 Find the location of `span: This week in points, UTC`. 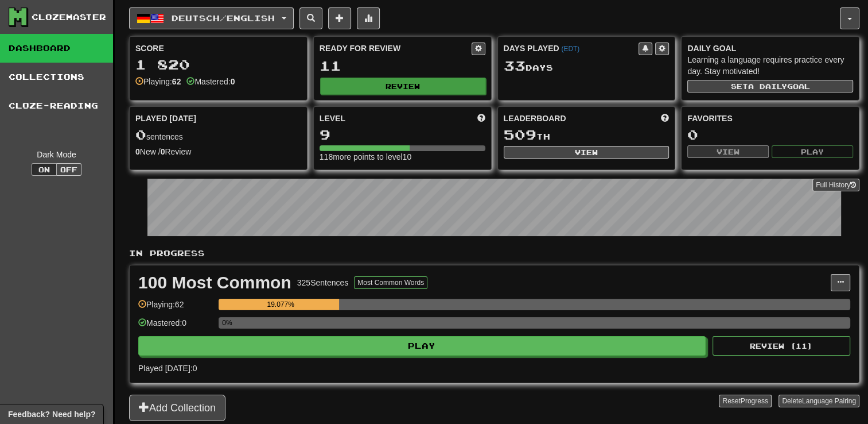

span: This week in points, UTC is located at coordinates (665, 118).